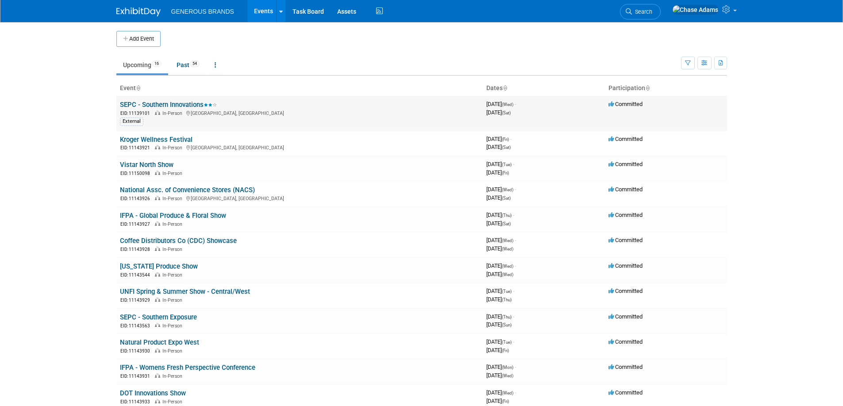 Image resolution: width=843 pixels, height=406 pixels. I want to click on a: Past54, so click(188, 65).